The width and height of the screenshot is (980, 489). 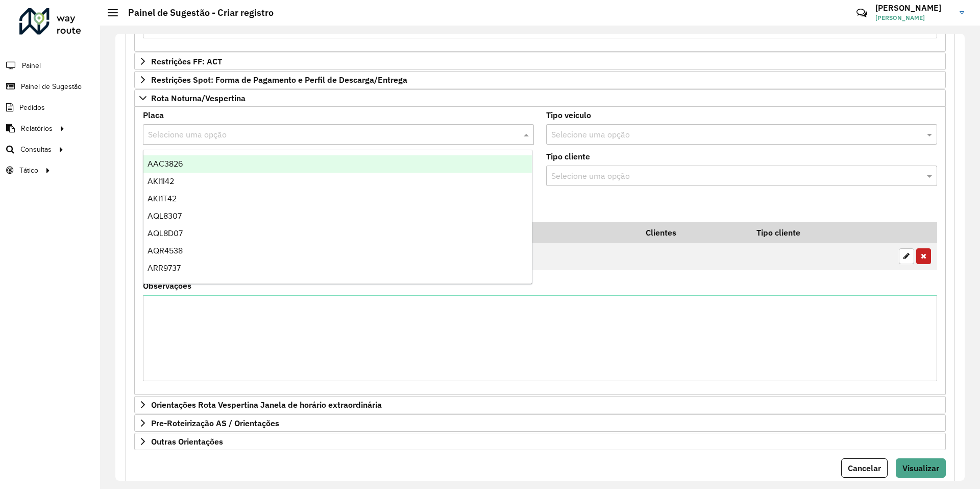 I want to click on span: AAC3826, so click(x=165, y=164).